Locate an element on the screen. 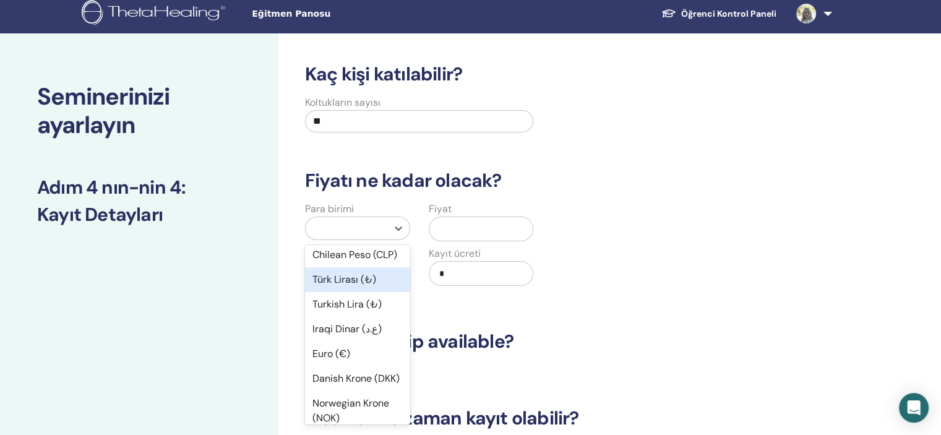 Image resolution: width=941 pixels, height=435 pixels. h3: İnsanlar ne zaman kayıt olabilir? is located at coordinates (552, 418).